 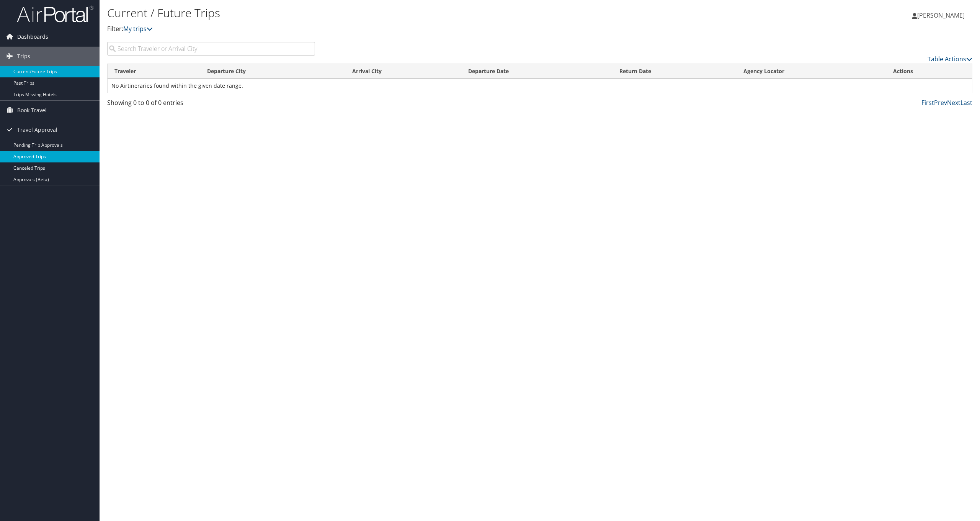 I want to click on span: Travel Approval, so click(x=37, y=130).